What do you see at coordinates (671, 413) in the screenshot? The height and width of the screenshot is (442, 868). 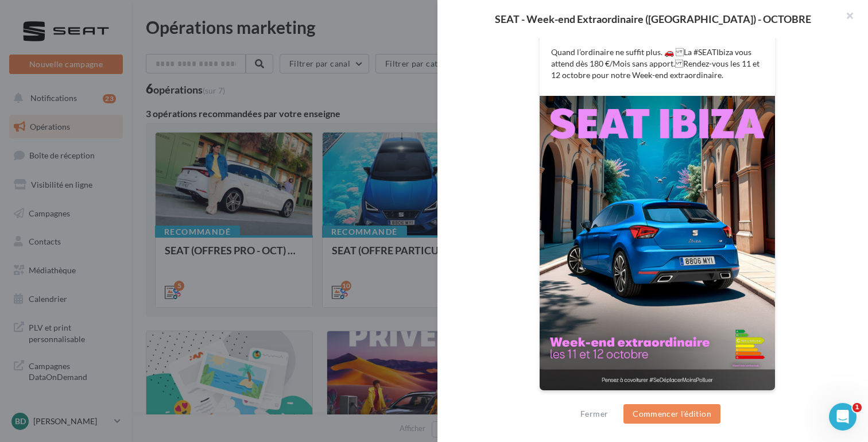 I see `button: Commencer l'édition` at bounding box center [671, 413].